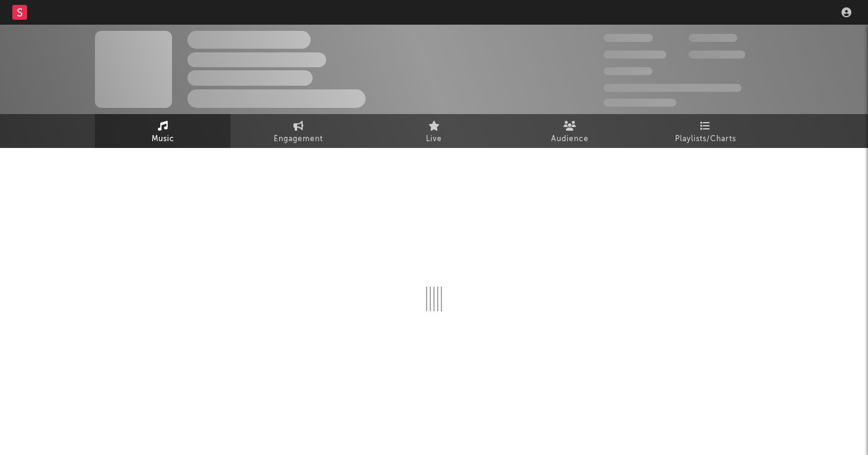 This screenshot has width=868, height=455. I want to click on a: Music, so click(163, 131).